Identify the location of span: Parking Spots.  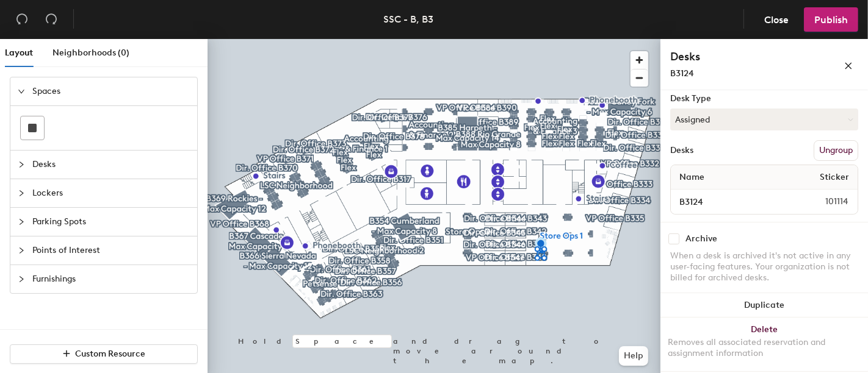
(111, 222).